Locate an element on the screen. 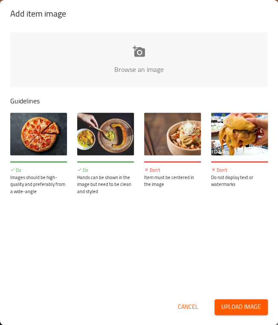 This screenshot has height=325, width=278. img: guide-img-3@3x.jpg is located at coordinates (172, 134).